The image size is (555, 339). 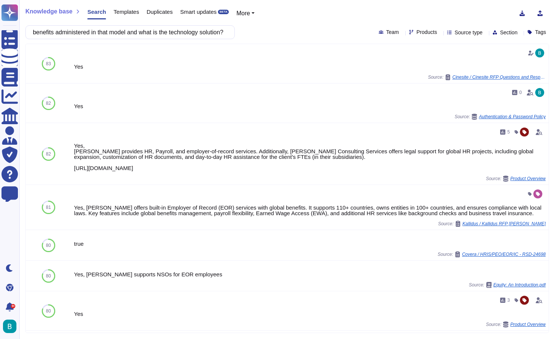 What do you see at coordinates (509, 132) in the screenshot?
I see `span: 5` at bounding box center [509, 132].